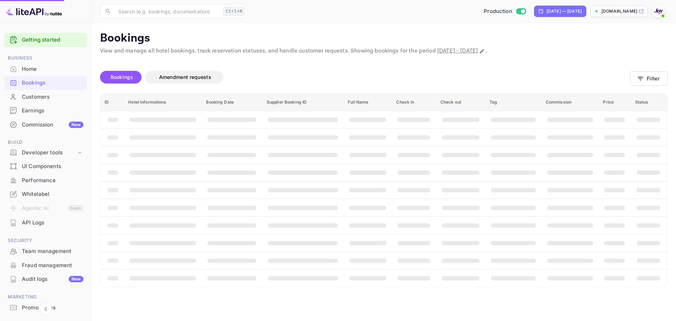  What do you see at coordinates (45, 251) in the screenshot?
I see `a: Team management` at bounding box center [45, 251].